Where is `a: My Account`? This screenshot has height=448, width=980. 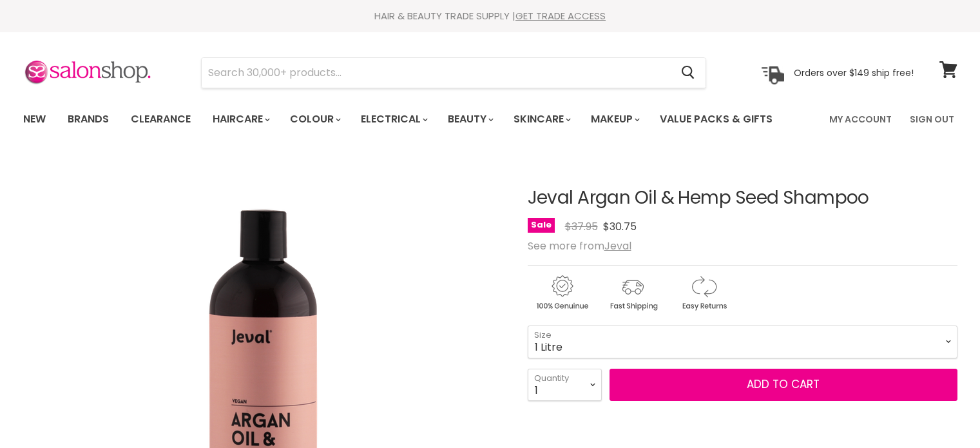 a: My Account is located at coordinates (860, 119).